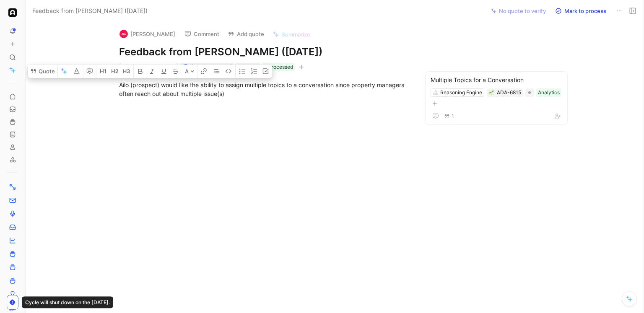 This screenshot has height=313, width=644. What do you see at coordinates (202, 34) in the screenshot?
I see `button: Comment` at bounding box center [202, 34].